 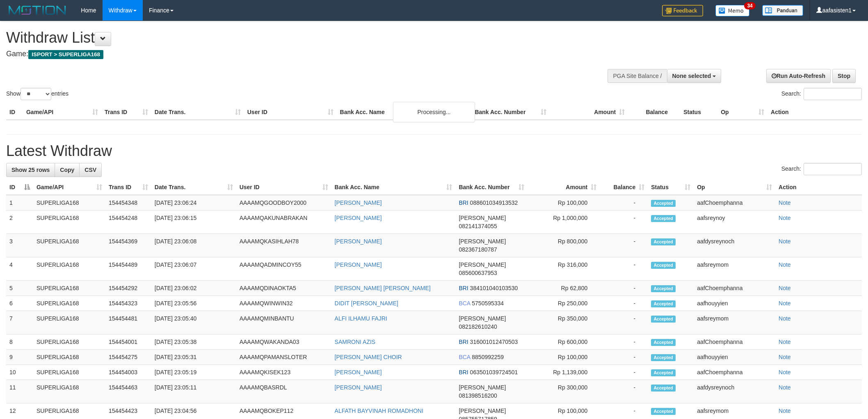 I want to click on td: 6, so click(x=20, y=303).